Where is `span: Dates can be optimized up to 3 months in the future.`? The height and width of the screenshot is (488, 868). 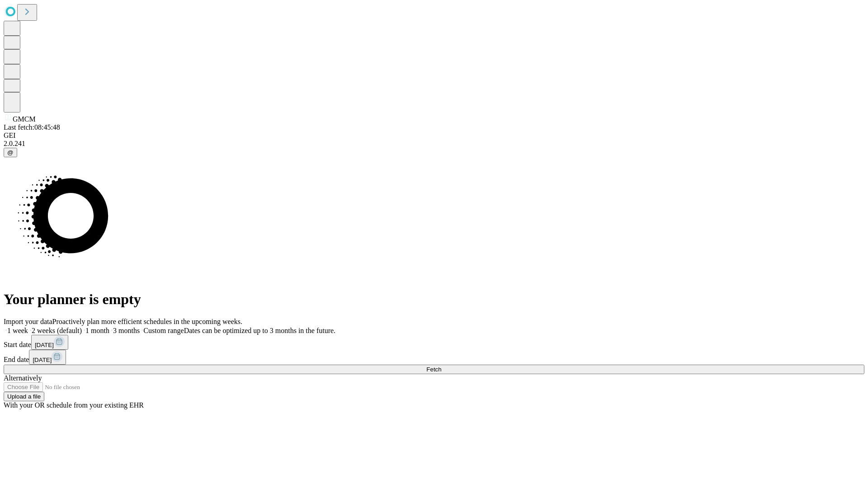
span: Dates can be optimized up to 3 months in the future. is located at coordinates (260, 330).